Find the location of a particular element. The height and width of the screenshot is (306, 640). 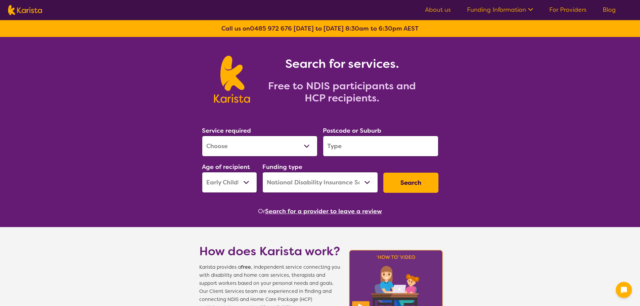

button: Search for a provider to leave a review is located at coordinates (324, 211).